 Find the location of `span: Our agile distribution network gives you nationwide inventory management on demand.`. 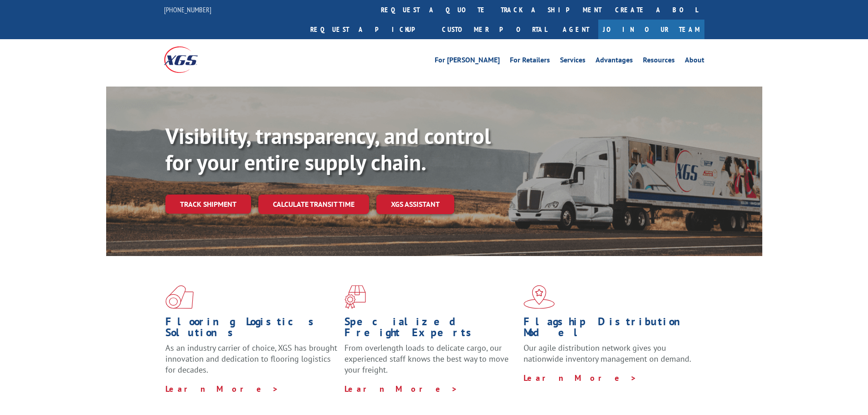

span: Our agile distribution network gives you nationwide inventory management on demand. is located at coordinates (607, 352).